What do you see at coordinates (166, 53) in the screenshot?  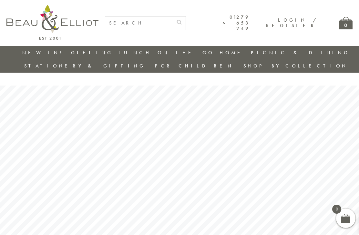 I see `a: Lunch On The Go` at bounding box center [166, 53].